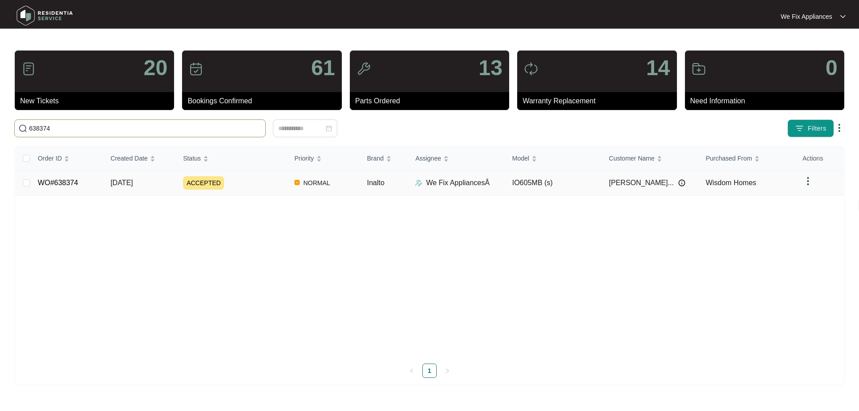 Image resolution: width=859 pixels, height=411 pixels. Describe the element at coordinates (447, 371) in the screenshot. I see `button: right` at that location.